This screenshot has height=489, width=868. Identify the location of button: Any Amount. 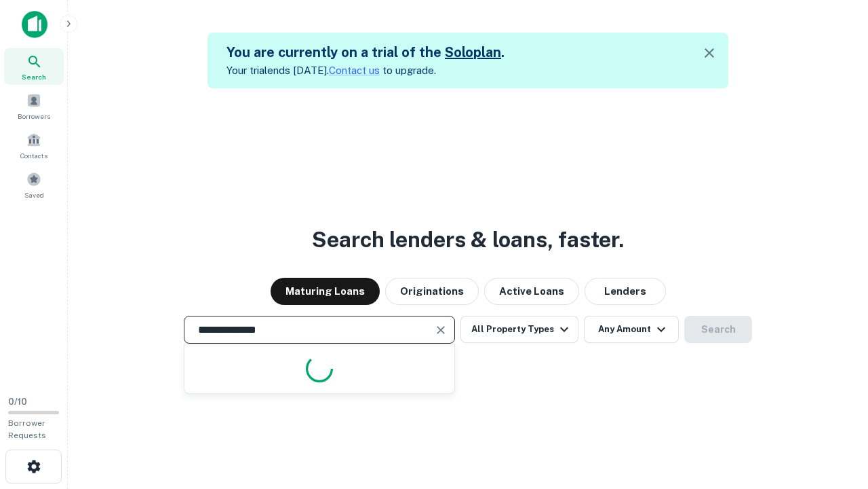
(631, 329).